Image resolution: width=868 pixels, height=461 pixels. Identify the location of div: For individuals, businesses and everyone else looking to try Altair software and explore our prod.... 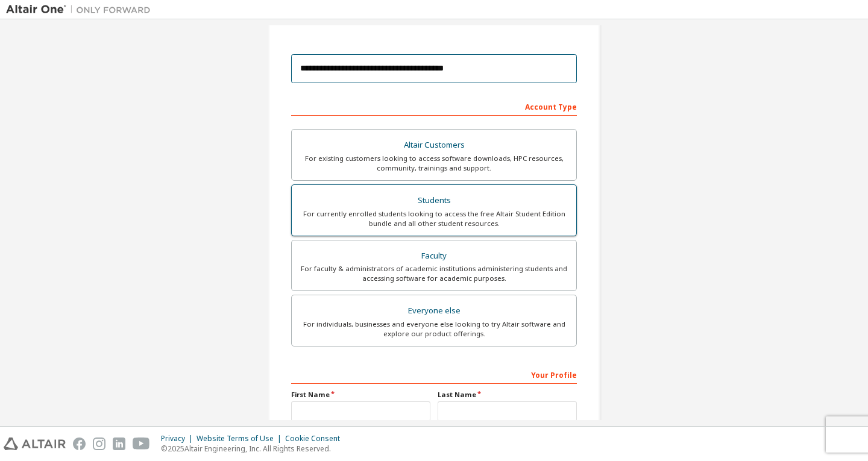
(434, 329).